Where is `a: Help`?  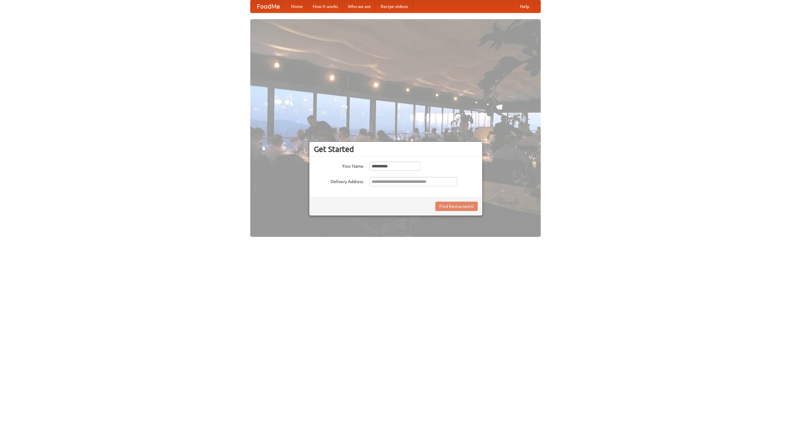 a: Help is located at coordinates (525, 6).